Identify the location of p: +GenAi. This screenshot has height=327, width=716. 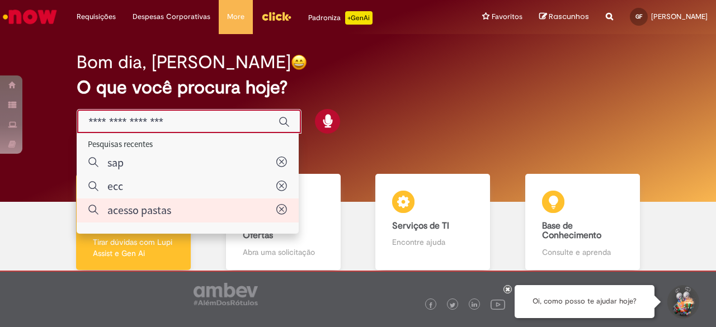
(358, 18).